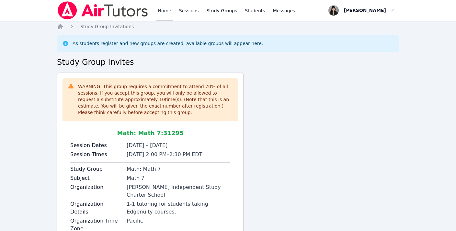  Describe the element at coordinates (150, 133) in the screenshot. I see `span: Math: Math 7 : 31295` at that location.